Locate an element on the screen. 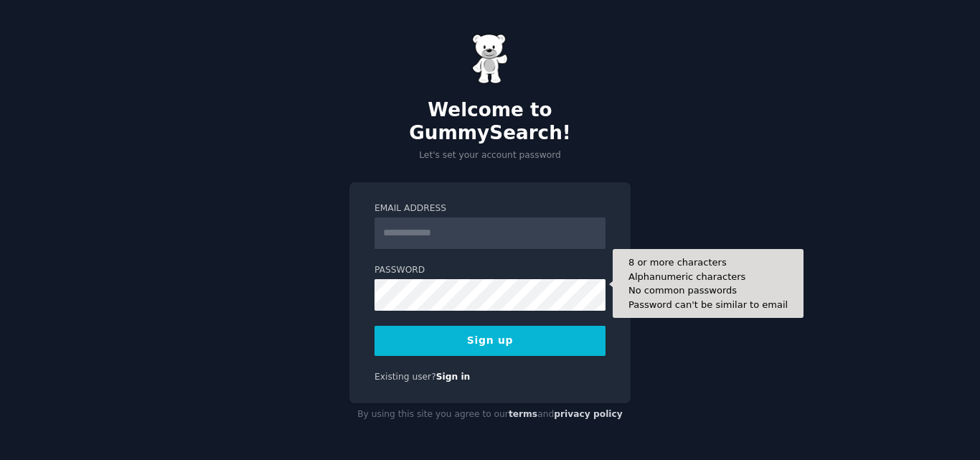 Image resolution: width=980 pixels, height=460 pixels. p: Let's set your account password is located at coordinates (490, 155).